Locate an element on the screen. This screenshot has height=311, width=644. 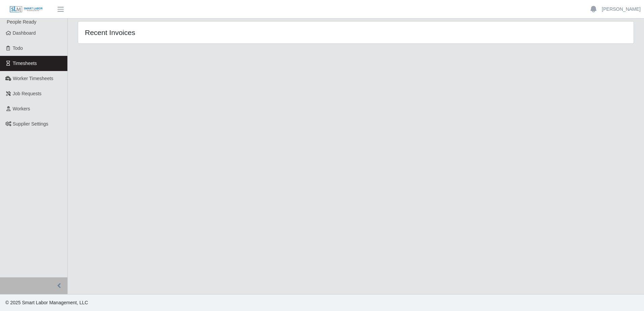
span: © 2025 Smart Labor Management, LLC is located at coordinates (46, 303).